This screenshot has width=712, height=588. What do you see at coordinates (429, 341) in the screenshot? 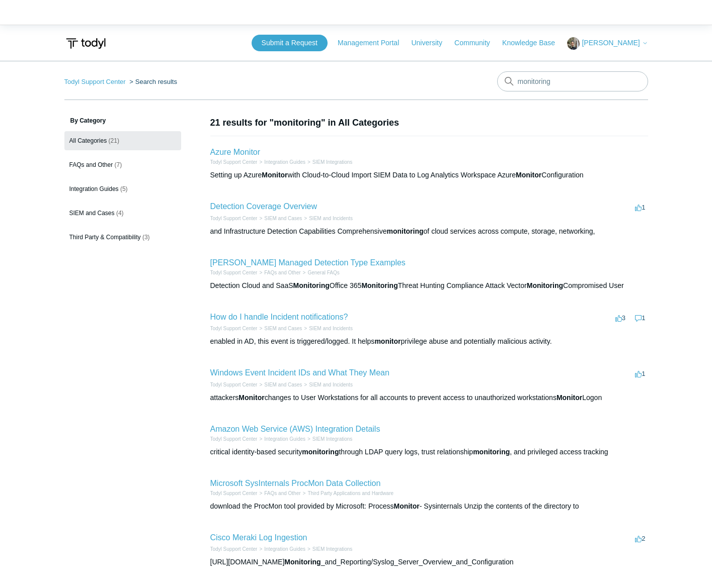
I see `div: enabled in AD, this event is triggered/logged. It helps privilege abuse and potentially malicious...` at bounding box center [429, 341].